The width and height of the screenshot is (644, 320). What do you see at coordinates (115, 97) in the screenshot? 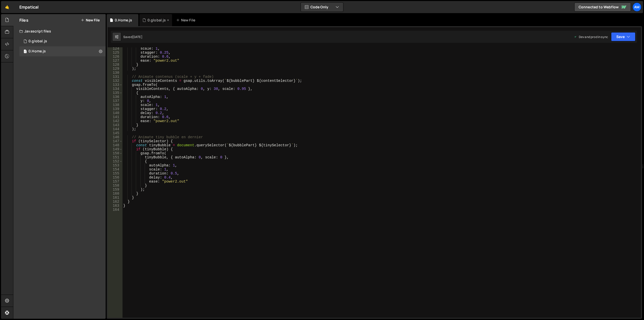
I see `div: 136` at bounding box center [115, 97].